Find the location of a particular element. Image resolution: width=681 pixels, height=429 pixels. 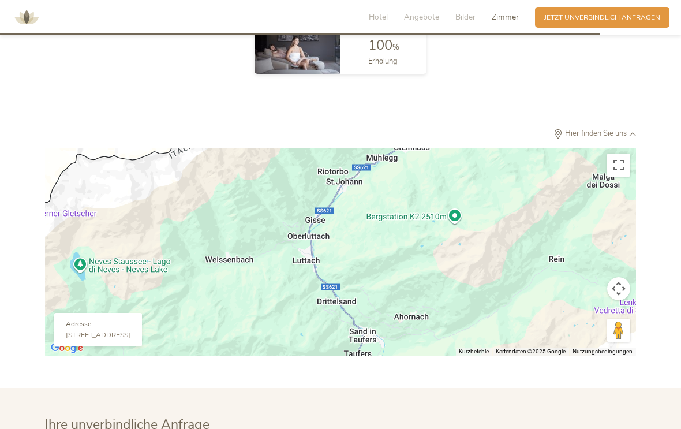

span: Hier finden Sie uns is located at coordinates (596, 133).